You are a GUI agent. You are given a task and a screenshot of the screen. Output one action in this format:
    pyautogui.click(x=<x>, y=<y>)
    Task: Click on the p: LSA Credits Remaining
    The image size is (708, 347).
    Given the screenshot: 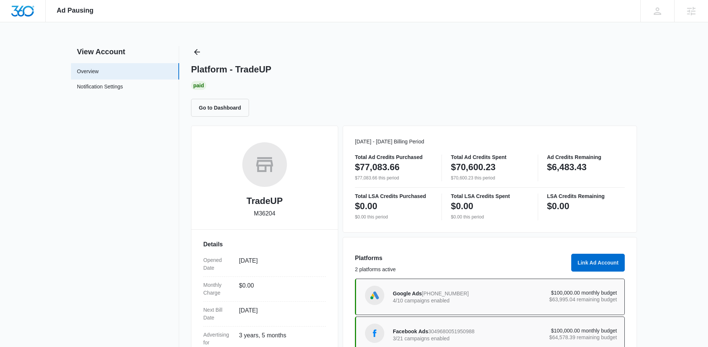 What is the action you would take?
    pyautogui.click(x=586, y=196)
    